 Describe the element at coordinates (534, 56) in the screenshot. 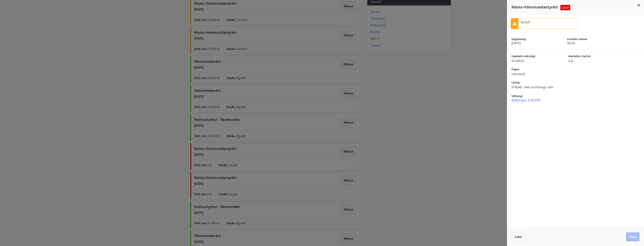

I see `span: Upphæð reiknings` at that location.